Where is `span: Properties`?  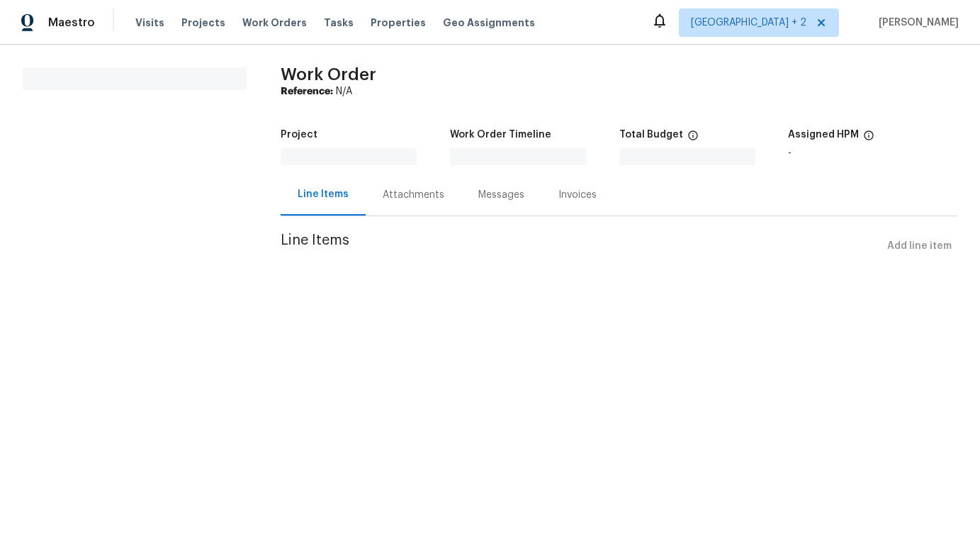
span: Properties is located at coordinates (399, 22).